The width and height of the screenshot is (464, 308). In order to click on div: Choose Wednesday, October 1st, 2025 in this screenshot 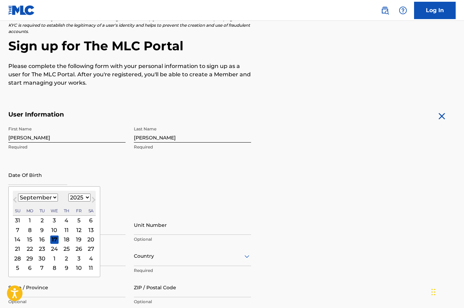, I will do `click(54, 258)`.